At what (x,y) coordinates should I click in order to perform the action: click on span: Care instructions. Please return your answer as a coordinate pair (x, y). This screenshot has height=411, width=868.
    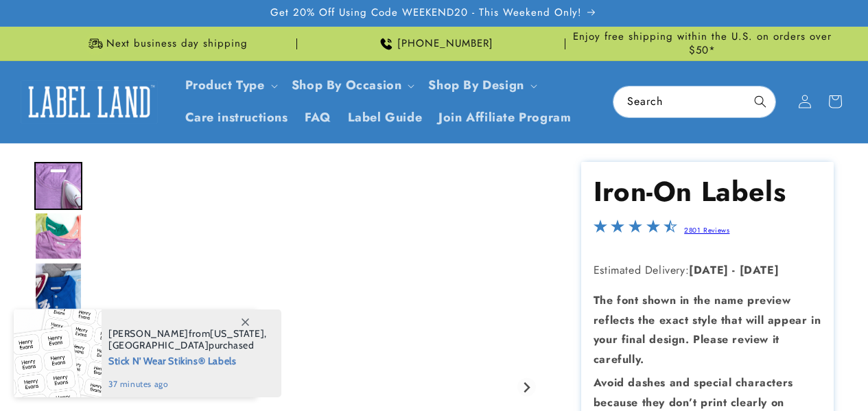
    Looking at the image, I should click on (237, 118).